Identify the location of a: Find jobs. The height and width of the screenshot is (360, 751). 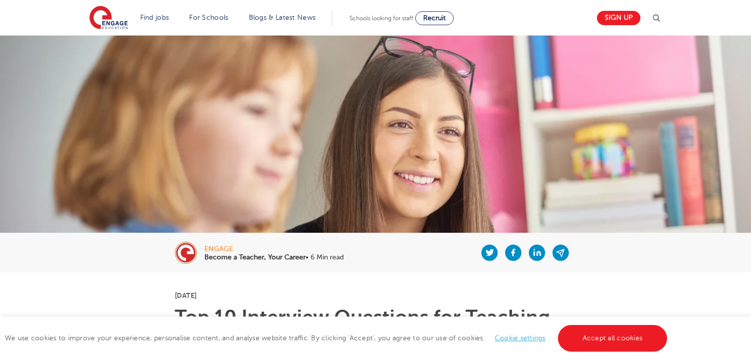
(154, 17).